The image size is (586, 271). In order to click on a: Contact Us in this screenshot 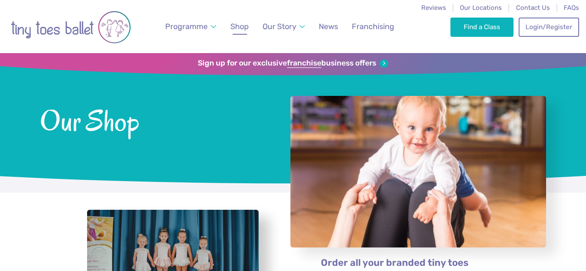, I will do `click(533, 8)`.